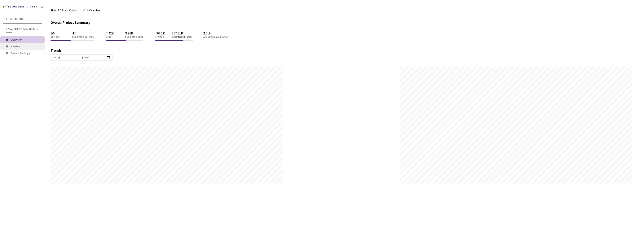 The height and width of the screenshot is (238, 644). I want to click on p: Submitted Jobs, so click(134, 37).